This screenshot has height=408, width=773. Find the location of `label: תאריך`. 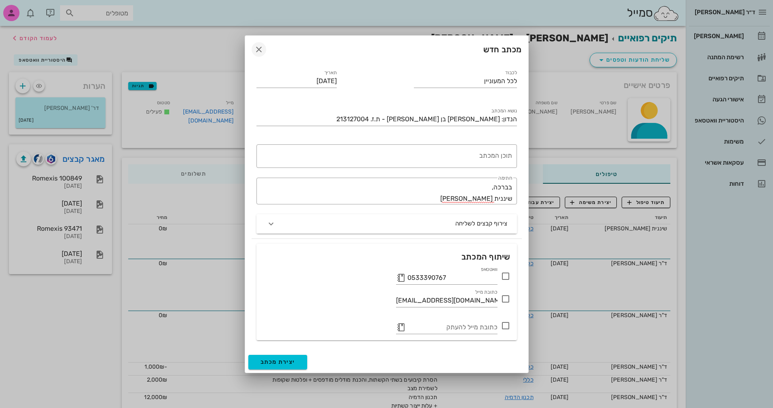

label: תאריך is located at coordinates (330, 73).